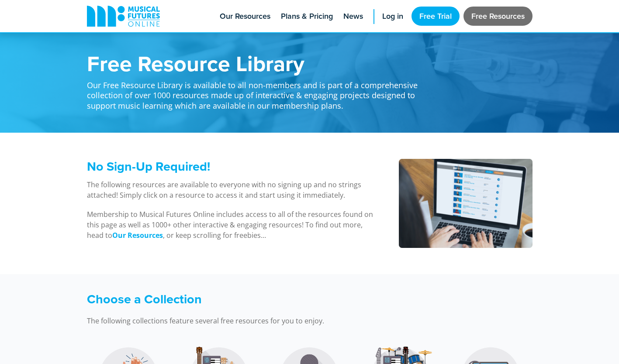  Describe the element at coordinates (257, 92) in the screenshot. I see `p: Our Free Resource Library is available to all non-members and is part of a comprehensive collecti...` at that location.